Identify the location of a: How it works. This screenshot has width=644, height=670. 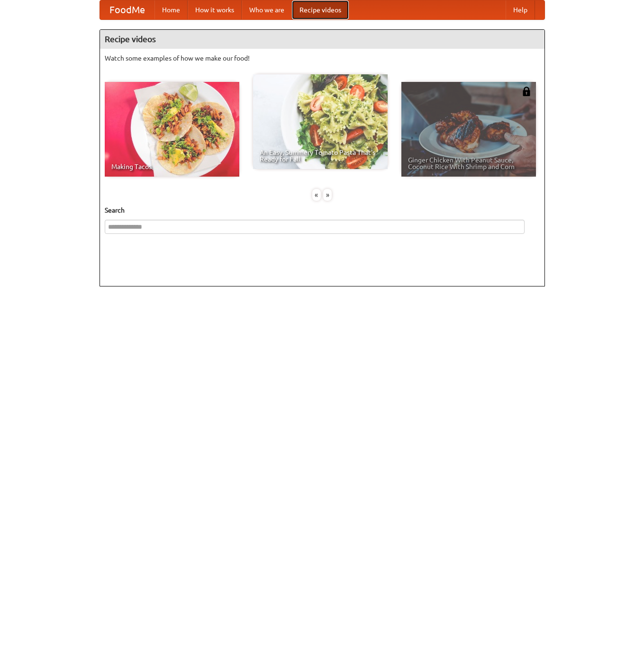
(214, 10).